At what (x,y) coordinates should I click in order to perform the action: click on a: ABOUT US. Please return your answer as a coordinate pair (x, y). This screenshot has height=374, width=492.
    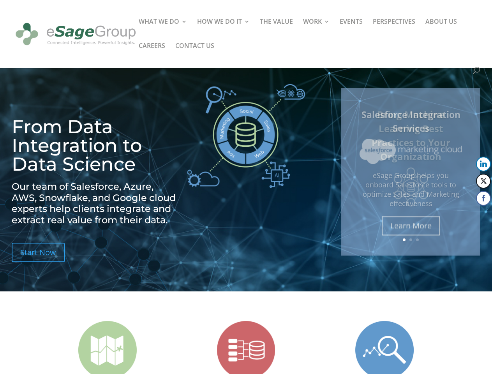
    Looking at the image, I should click on (441, 31).